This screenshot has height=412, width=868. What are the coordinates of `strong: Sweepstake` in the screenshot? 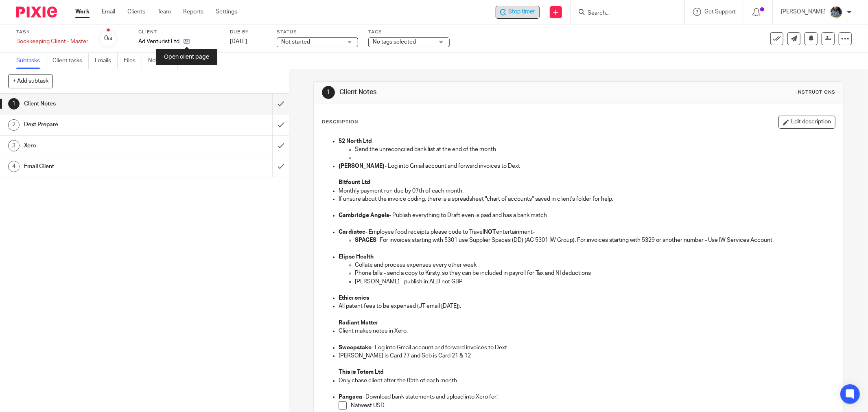 It's located at (355, 347).